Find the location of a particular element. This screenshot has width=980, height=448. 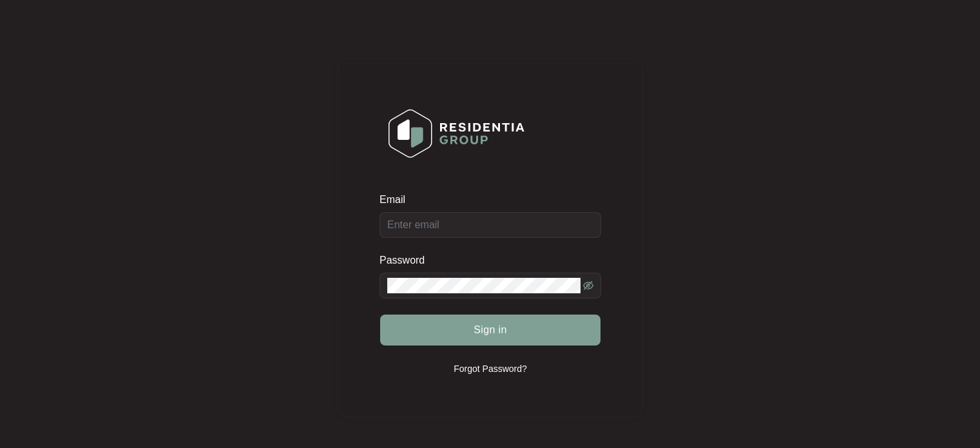

label: Password is located at coordinates (407, 260).